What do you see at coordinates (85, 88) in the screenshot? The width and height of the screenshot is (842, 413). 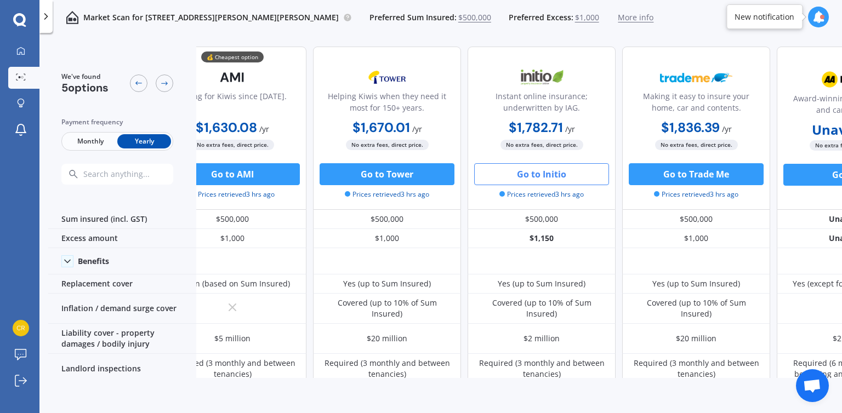 I see `span: 5 options` at bounding box center [85, 88].